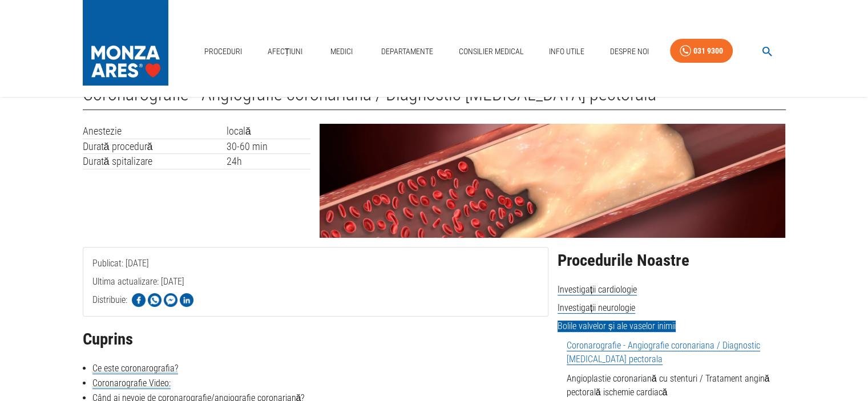 The image size is (868, 401). What do you see at coordinates (407, 51) in the screenshot?
I see `a: Departamente` at bounding box center [407, 51].